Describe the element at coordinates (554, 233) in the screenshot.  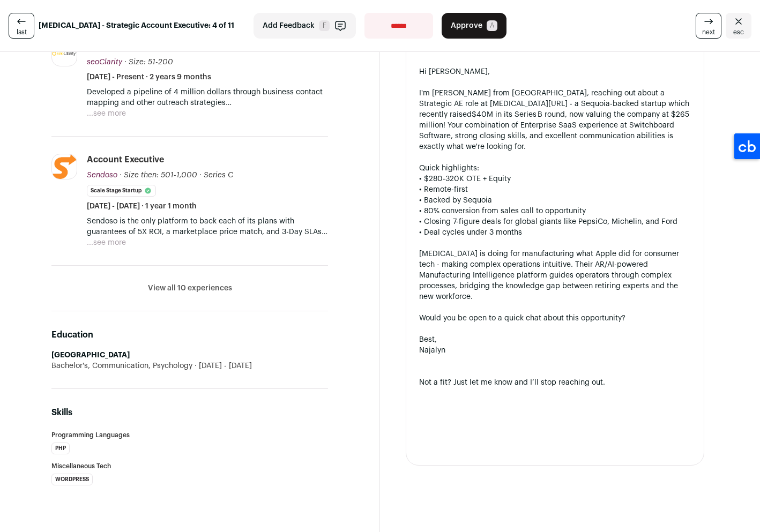
I see `div: • Deal cycles under 3 months` at that location.